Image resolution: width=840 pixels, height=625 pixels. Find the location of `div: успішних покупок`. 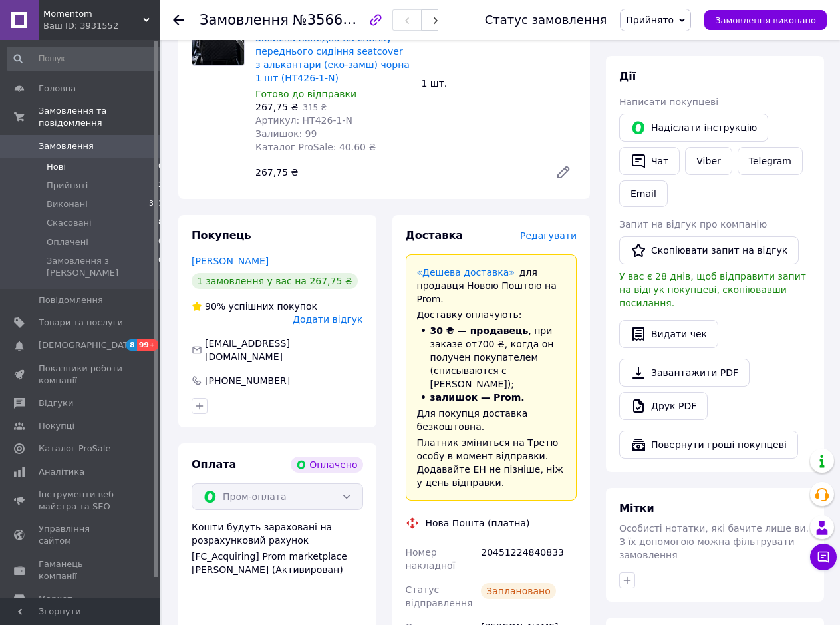

div: успішних покупок is located at coordinates (254, 306).